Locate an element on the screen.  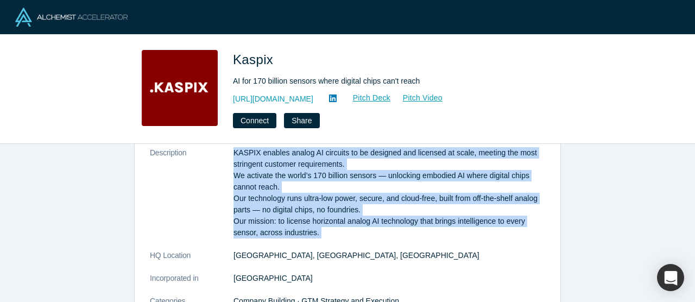
div: AI for 170 billion sensors where digital chips can't reach is located at coordinates (385, 81).